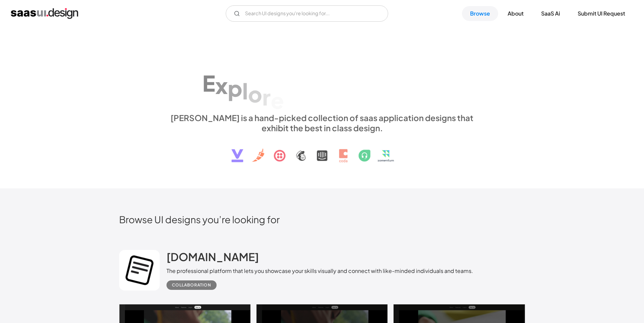  Describe the element at coordinates (277, 100) in the screenshot. I see `div: e` at that location.